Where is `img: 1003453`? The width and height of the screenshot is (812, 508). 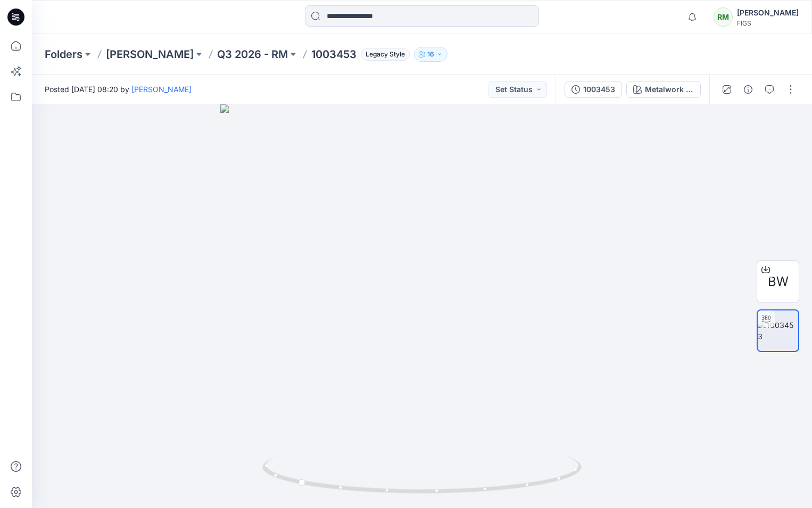
img: 1003453 is located at coordinates (778, 331).